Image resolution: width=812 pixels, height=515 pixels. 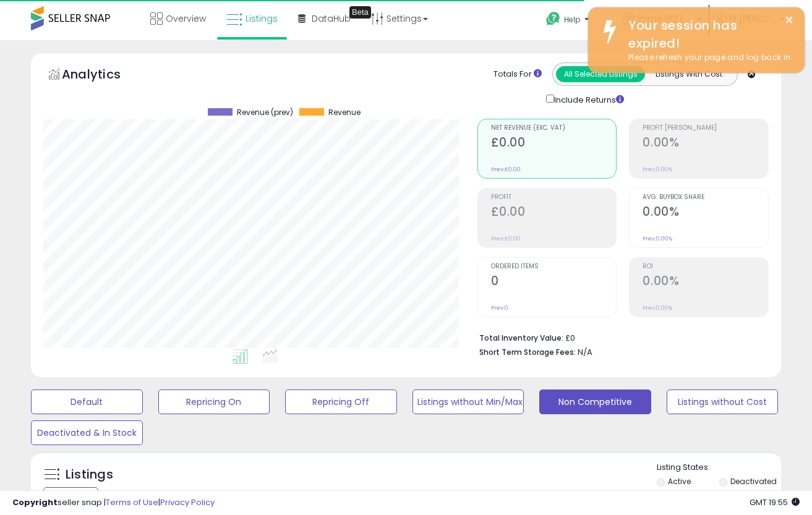 I want to click on h5: Listings, so click(x=89, y=475).